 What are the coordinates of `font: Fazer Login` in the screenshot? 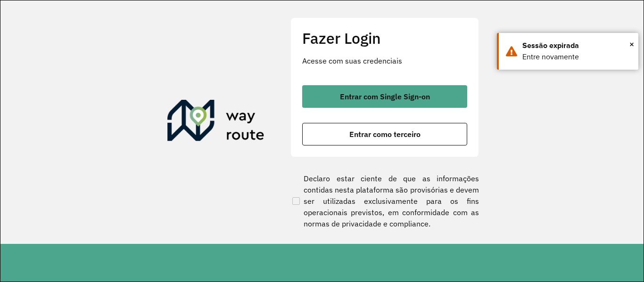 It's located at (341, 38).